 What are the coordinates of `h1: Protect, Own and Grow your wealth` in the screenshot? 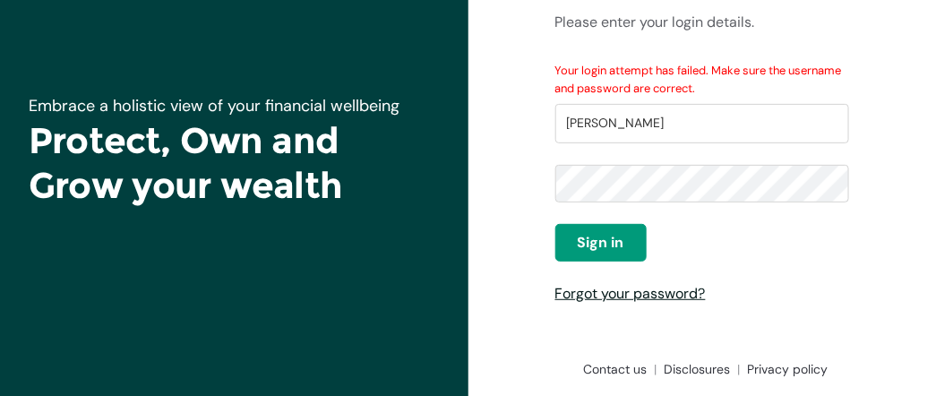 It's located at (234, 163).